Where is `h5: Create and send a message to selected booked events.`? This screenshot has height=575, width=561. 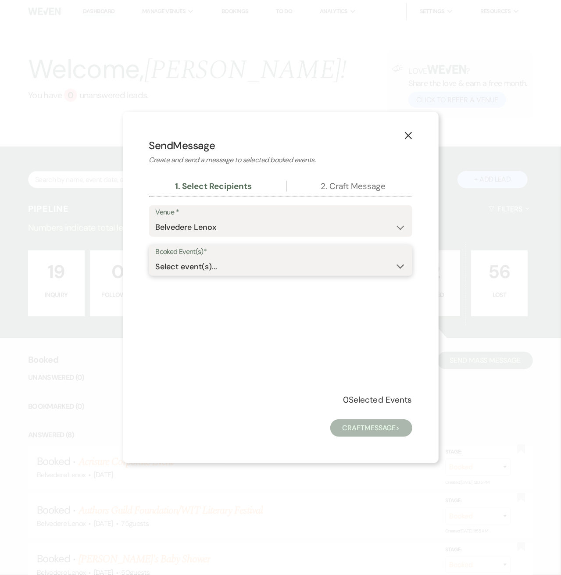
h5: Create and send a message to selected booked events. is located at coordinates (281, 160).